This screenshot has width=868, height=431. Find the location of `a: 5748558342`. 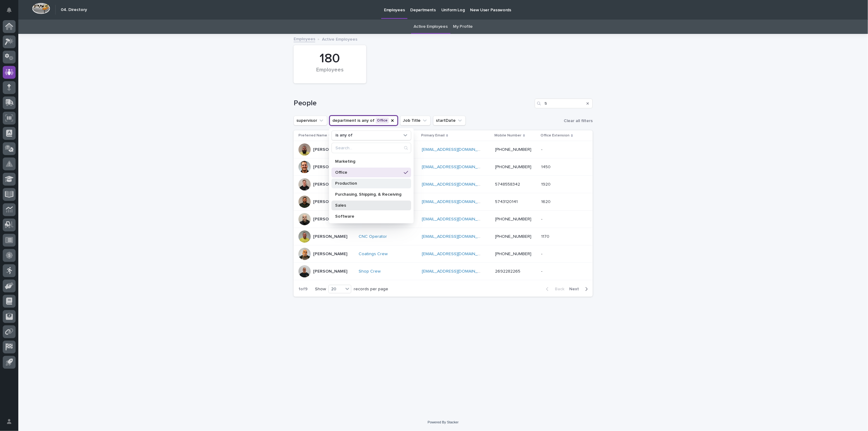

a: 5748558342 is located at coordinates (508, 184).